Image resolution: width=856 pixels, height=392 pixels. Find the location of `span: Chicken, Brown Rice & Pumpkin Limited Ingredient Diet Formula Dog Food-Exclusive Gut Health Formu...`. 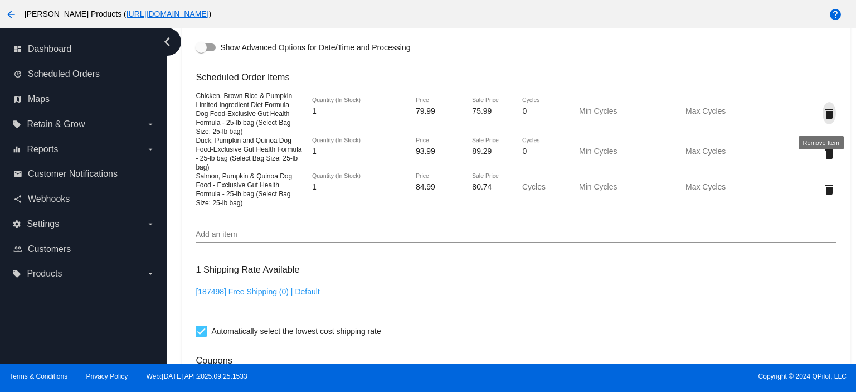

span: Chicken, Brown Rice & Pumpkin Limited Ingredient Diet Formula Dog Food-Exclusive Gut Health Formu... is located at coordinates (243, 114).